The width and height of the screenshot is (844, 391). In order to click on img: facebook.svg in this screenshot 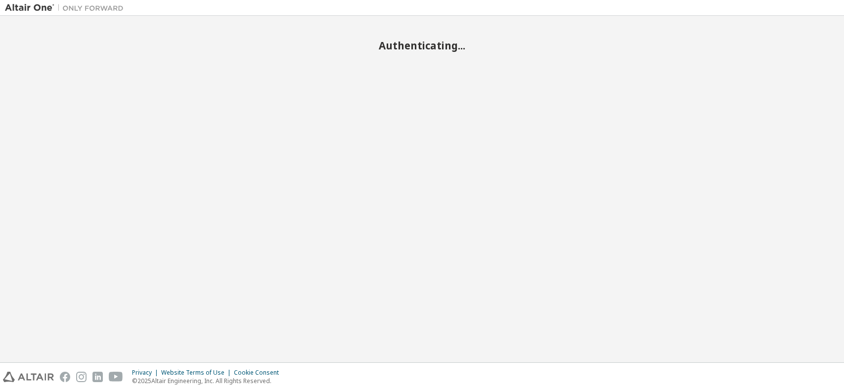, I will do `click(65, 377)`.